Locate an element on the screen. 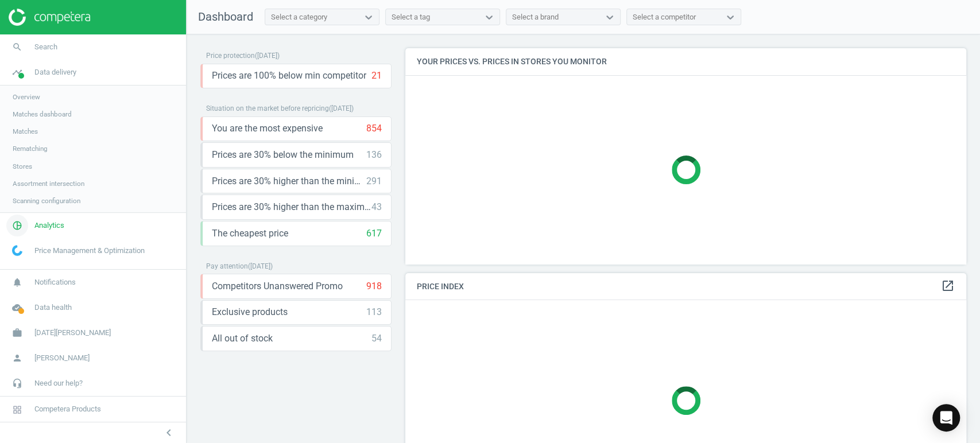  i: person is located at coordinates (18, 358).